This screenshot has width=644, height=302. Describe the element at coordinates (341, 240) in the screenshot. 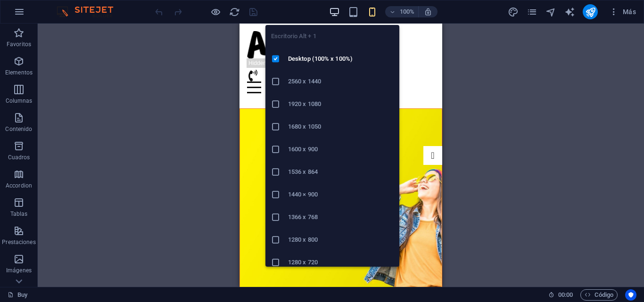

I see `h6: 1280 x 800` at that location.